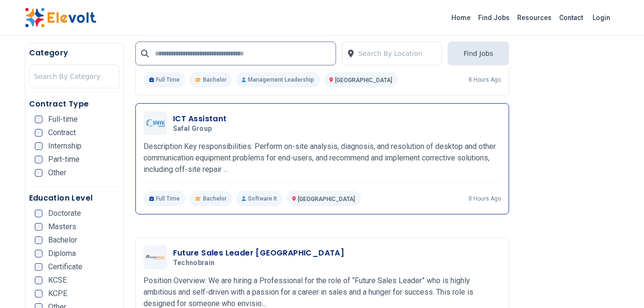  Describe the element at coordinates (155, 257) in the screenshot. I see `img: Technobrain` at that location.